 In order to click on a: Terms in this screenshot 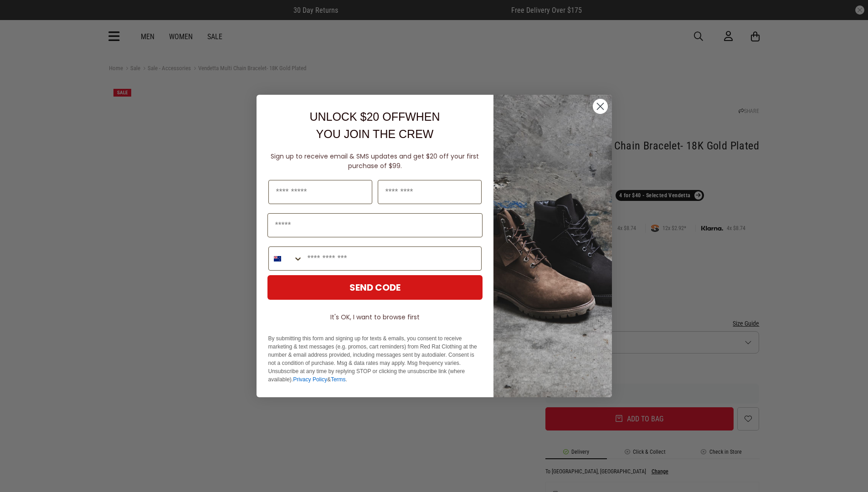, I will do `click(338, 380)`.